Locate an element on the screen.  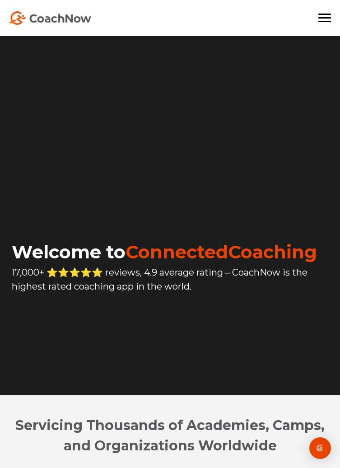
h1: Welcome to is located at coordinates (171, 252).